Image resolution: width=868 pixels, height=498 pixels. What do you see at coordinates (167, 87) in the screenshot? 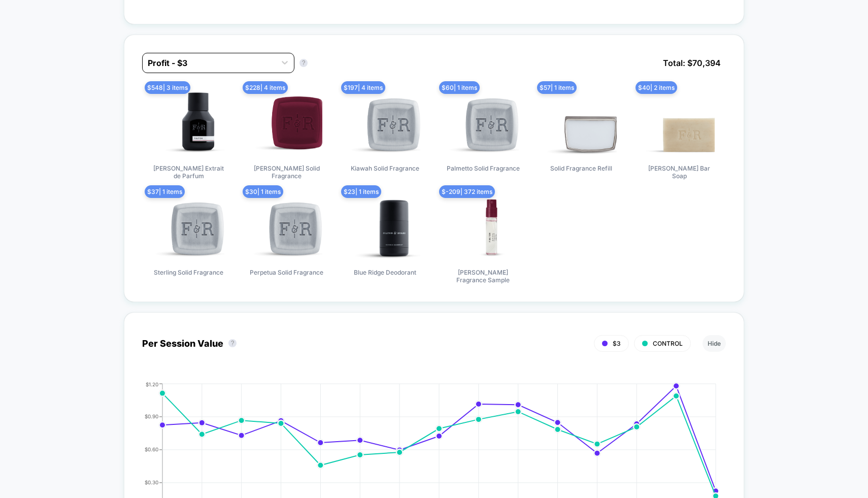
I see `span: $ 548 | 3 items` at bounding box center [167, 87].